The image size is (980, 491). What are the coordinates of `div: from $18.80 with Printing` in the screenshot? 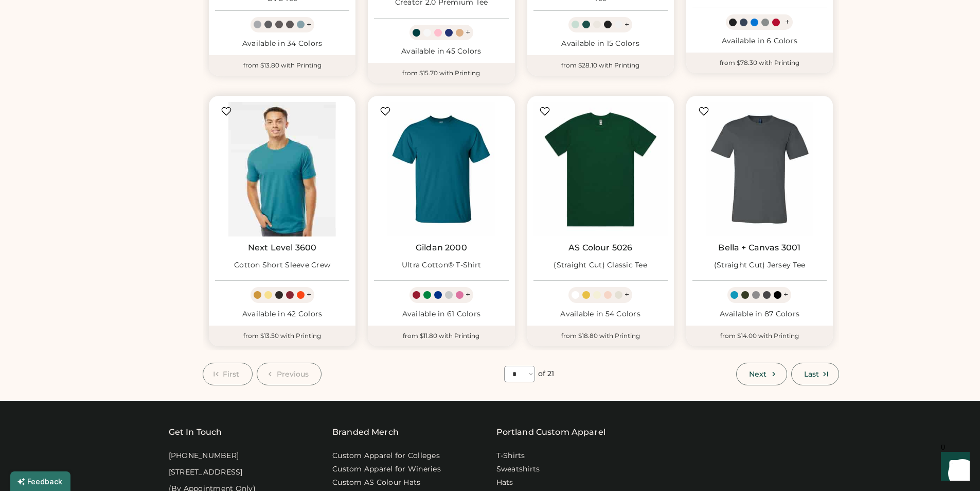 It's located at (600, 336).